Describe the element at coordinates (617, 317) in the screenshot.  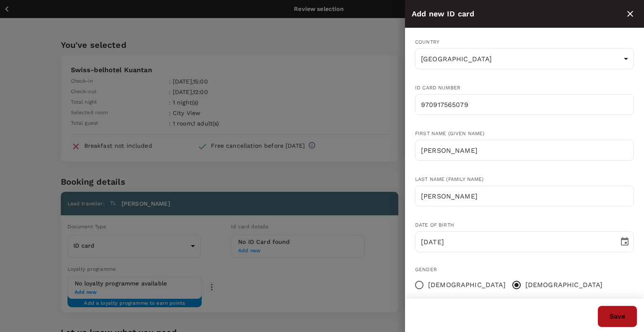
I see `button: Save` at that location.